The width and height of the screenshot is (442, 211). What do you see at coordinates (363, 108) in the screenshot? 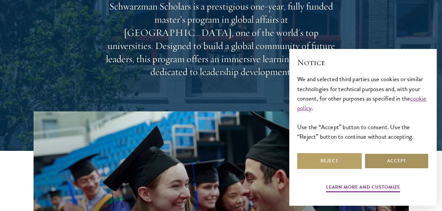
I see `div: We and selected third parties use cookies or similar technologies for technical purposes and, wit...` at bounding box center [363, 108].